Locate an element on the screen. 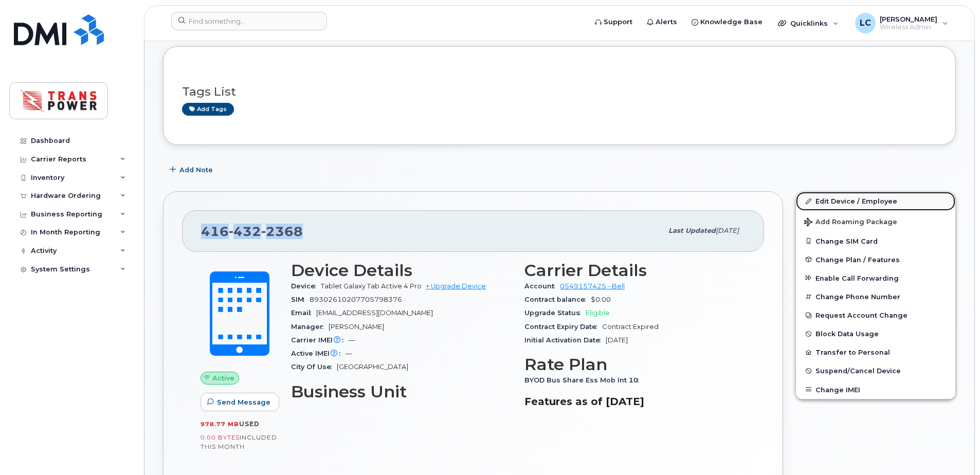 This screenshot has width=980, height=475. span: Initial Activation Date is located at coordinates (565, 340).